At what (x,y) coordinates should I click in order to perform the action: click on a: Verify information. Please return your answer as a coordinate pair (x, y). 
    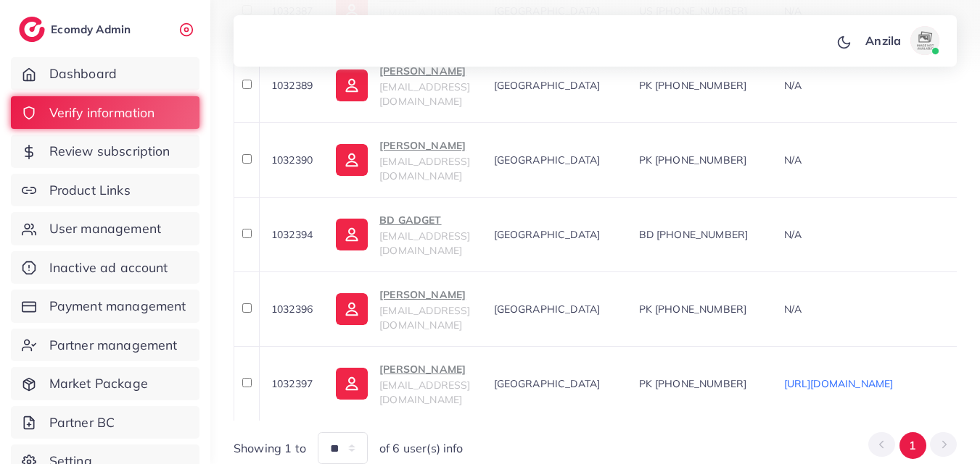
    Looking at the image, I should click on (105, 113).